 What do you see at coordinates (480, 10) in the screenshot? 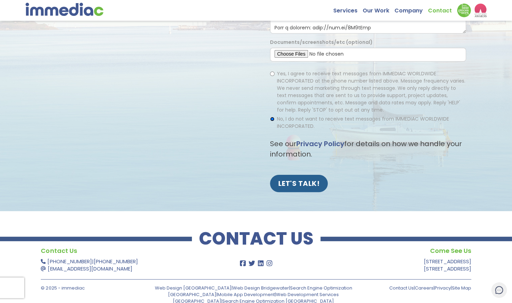
I see `img: logo2_wea_nobg.webp` at bounding box center [480, 10].